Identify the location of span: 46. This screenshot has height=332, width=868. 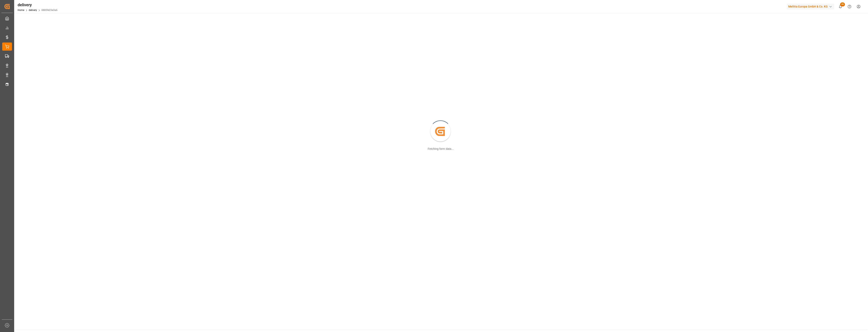
(842, 4).